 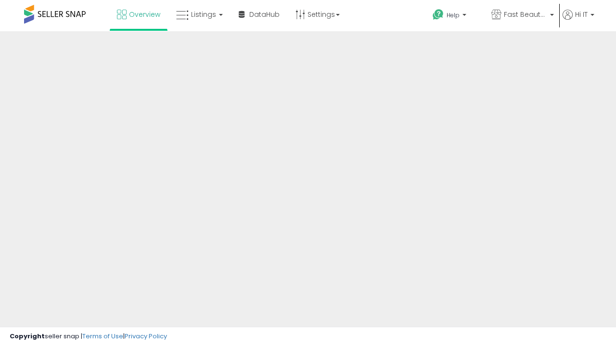 I want to click on span: Help, so click(x=453, y=15).